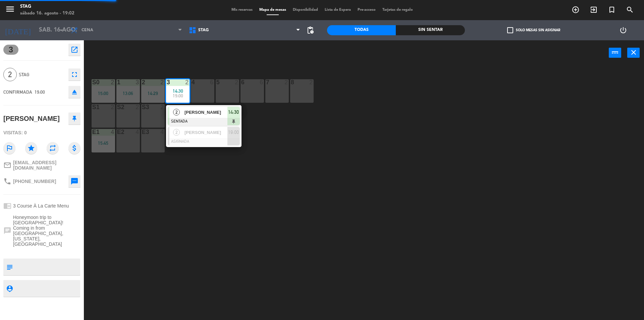 The width and height of the screenshot is (644, 320). Describe the element at coordinates (216, 82) in the screenshot. I see `div: 5` at that location.